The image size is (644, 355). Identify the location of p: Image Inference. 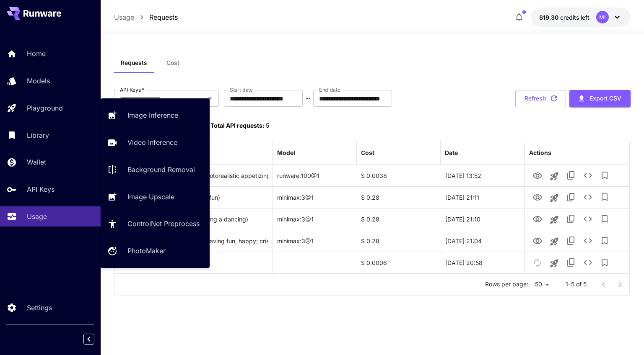
(153, 115).